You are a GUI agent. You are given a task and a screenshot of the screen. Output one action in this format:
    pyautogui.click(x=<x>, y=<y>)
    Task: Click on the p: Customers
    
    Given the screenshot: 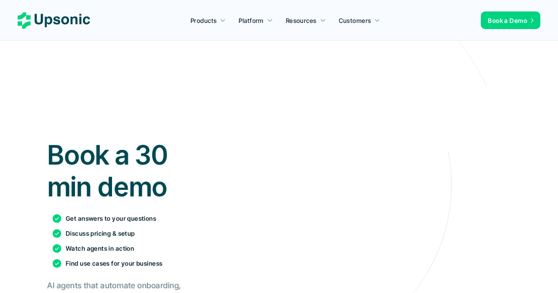 What is the action you would take?
    pyautogui.click(x=355, y=20)
    